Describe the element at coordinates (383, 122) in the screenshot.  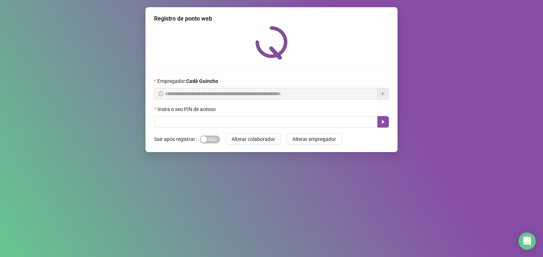
I see `span: caret-right` at that location.